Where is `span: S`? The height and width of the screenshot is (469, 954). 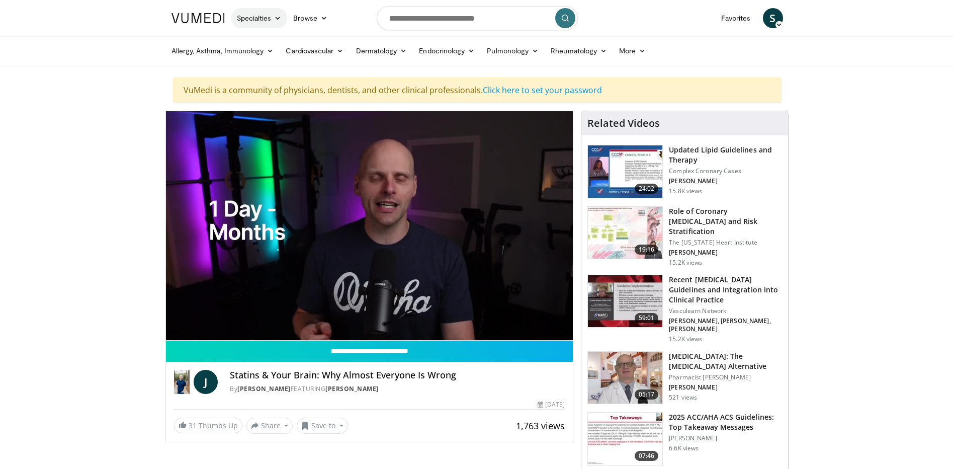 span: S is located at coordinates (773, 18).